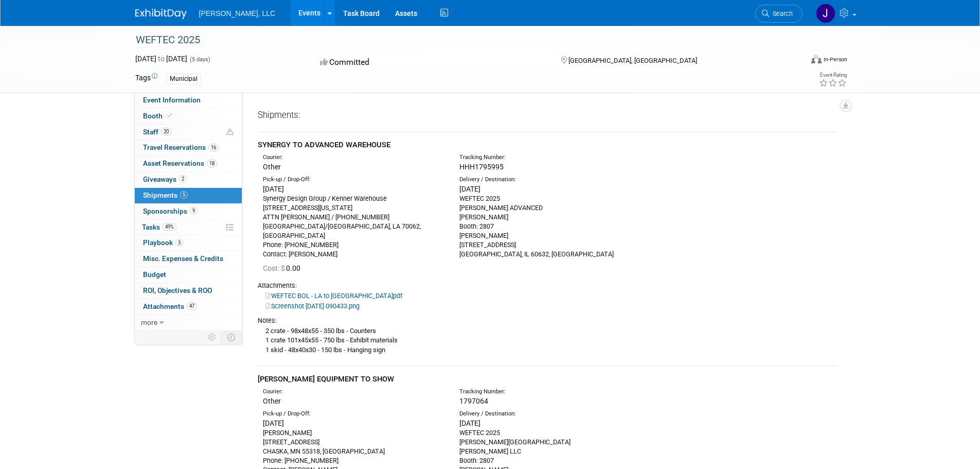 Image resolution: width=980 pixels, height=469 pixels. I want to click on a: Tasks49%, so click(188, 228).